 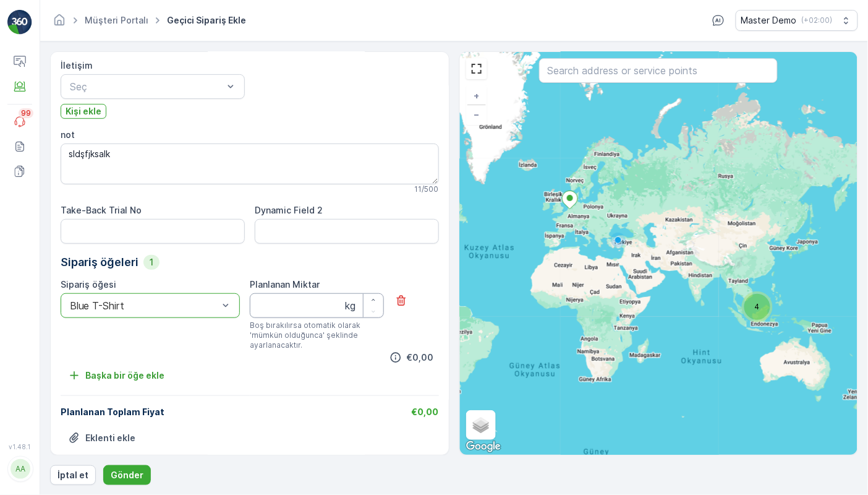 I want to click on p: 99, so click(x=26, y=113).